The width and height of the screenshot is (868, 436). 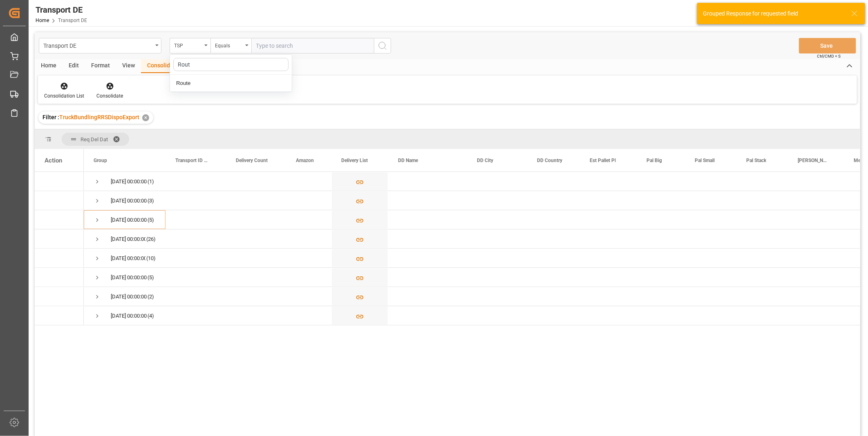 I want to click on a: Home, so click(x=42, y=21).